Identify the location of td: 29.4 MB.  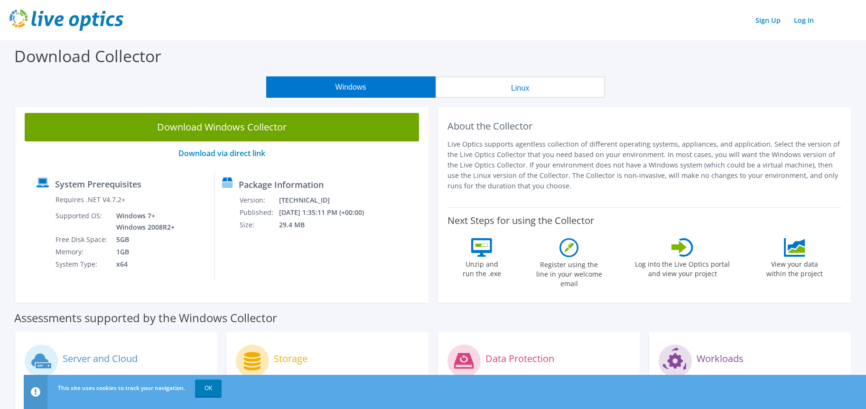
(327, 225).